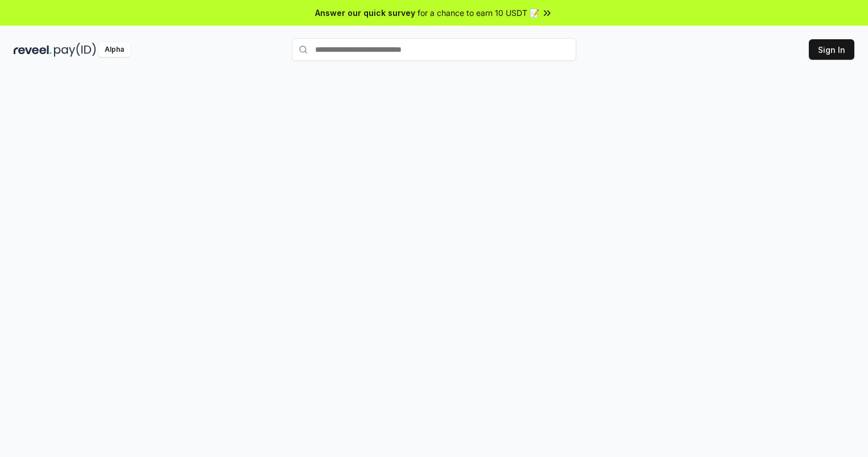 This screenshot has width=868, height=457. Describe the element at coordinates (114, 50) in the screenshot. I see `div: Alpha` at that location.